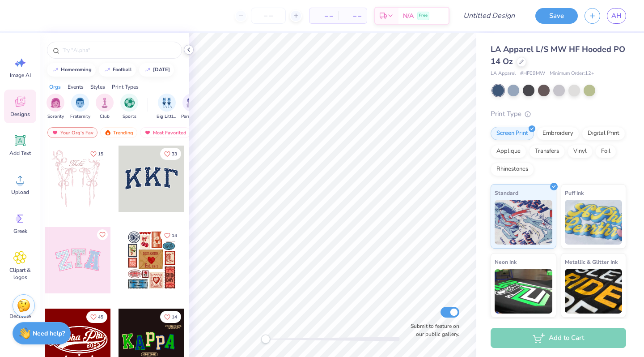 This screenshot has width=644, height=357. I want to click on span: N/A, so click(408, 16).